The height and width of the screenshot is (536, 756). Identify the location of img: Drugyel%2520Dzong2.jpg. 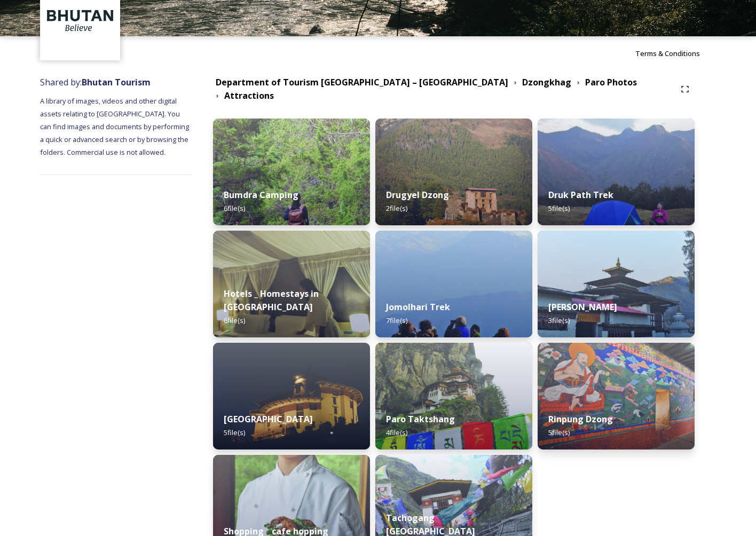
(454, 172).